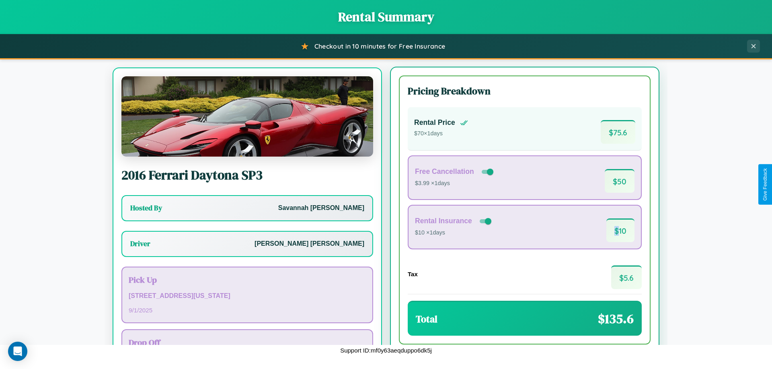 The height and width of the screenshot is (369, 772). I want to click on p: $10 × 1 days, so click(454, 233).